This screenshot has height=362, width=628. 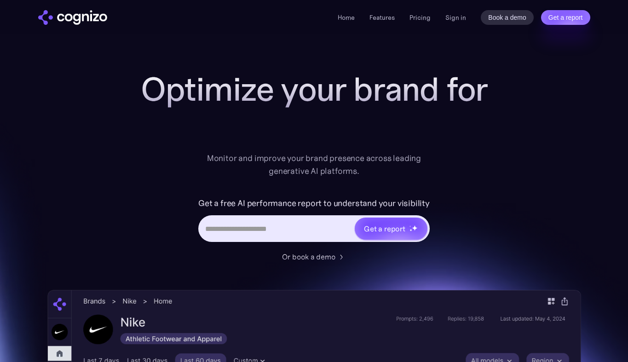 I want to click on a: Book a demo, so click(x=507, y=17).